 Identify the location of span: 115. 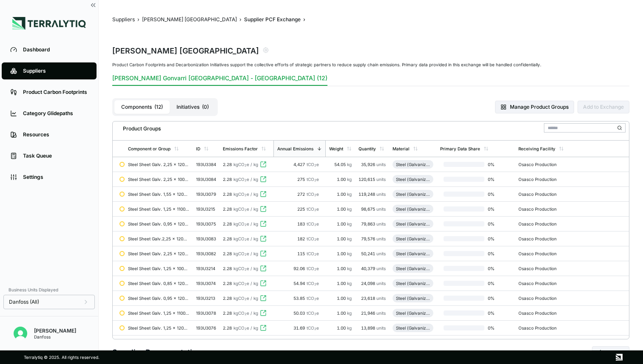
(302, 254).